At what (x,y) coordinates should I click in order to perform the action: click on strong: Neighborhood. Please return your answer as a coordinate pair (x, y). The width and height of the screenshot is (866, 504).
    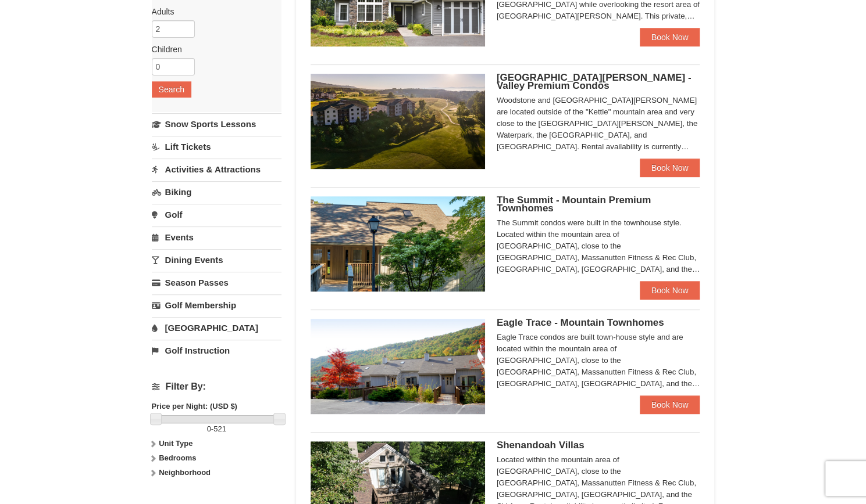
    Looking at the image, I should click on (184, 472).